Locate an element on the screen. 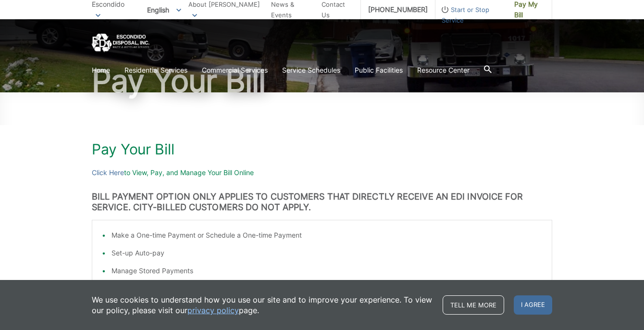  h3: BILL PAYMENT OPTION ONLY APPLIES TO CUSTOMERS THAT DIRECTLY RECEIVE AN EDI INVOICE FOR SERVICE. C... is located at coordinates (322, 202).